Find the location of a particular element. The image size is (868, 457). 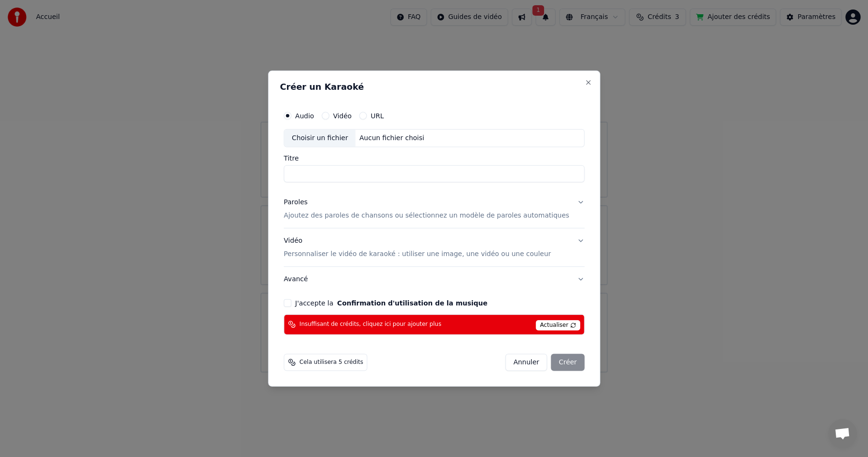

button: J'accepte la is located at coordinates (412, 302).